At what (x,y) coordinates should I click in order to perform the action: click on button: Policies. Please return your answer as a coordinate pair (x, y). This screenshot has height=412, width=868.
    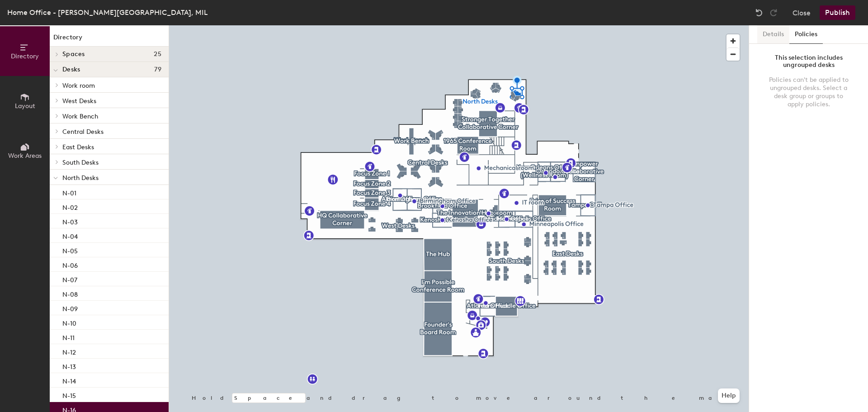
    Looking at the image, I should click on (806, 35).